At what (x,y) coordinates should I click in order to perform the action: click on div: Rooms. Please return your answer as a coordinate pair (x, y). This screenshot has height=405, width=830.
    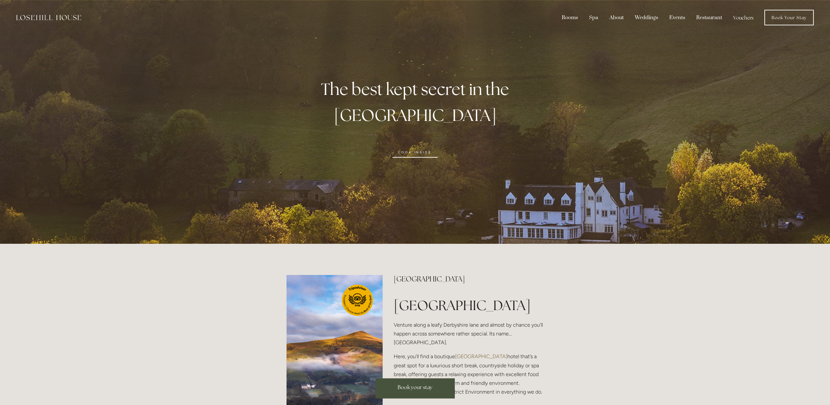
    Looking at the image, I should click on (570, 18).